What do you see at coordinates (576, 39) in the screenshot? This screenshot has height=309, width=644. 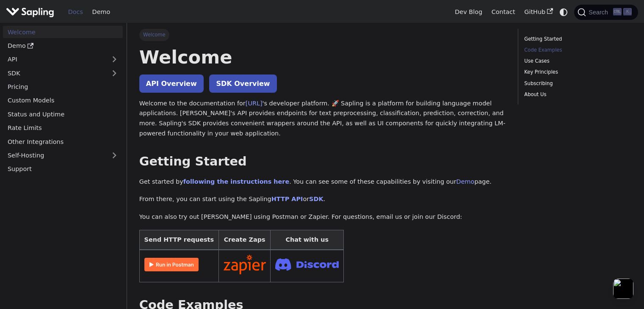 I see `a: Getting Started` at bounding box center [576, 39].